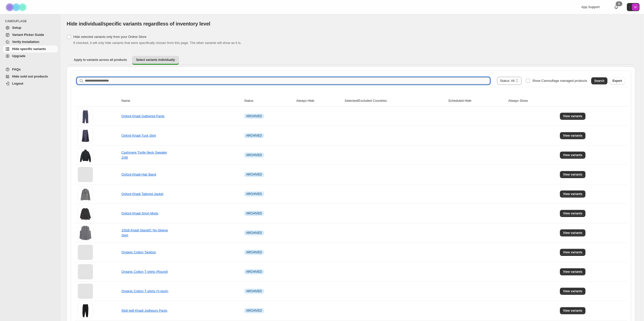 The height and width of the screenshot is (321, 644). Describe the element at coordinates (139, 135) in the screenshot. I see `a: Oxford Khadi Tuck Skirt` at that location.